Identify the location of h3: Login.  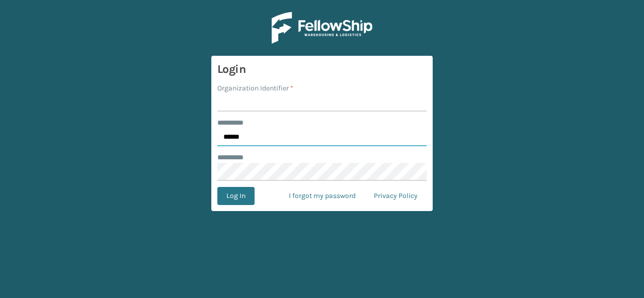
(322, 69).